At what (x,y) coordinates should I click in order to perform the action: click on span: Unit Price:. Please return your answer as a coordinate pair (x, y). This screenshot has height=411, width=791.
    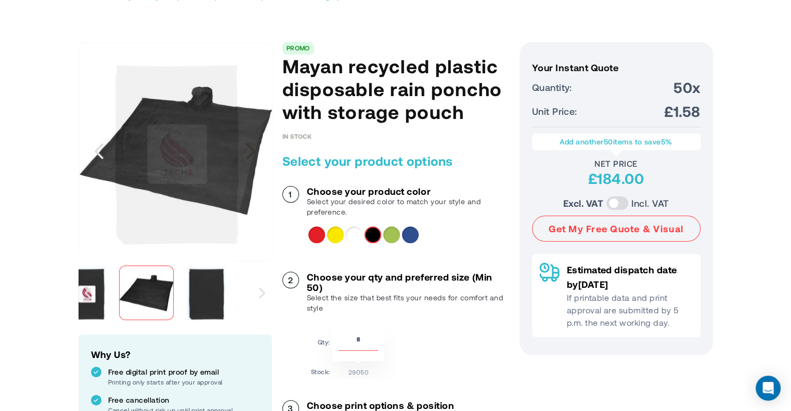
    Looking at the image, I should click on (554, 111).